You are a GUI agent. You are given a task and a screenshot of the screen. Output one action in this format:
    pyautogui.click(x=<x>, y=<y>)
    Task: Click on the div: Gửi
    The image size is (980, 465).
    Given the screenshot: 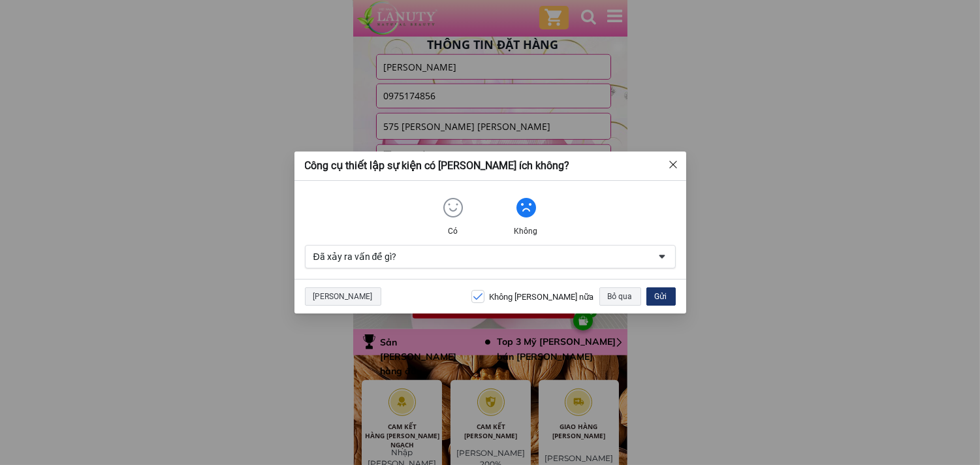 What is the action you would take?
    pyautogui.click(x=660, y=297)
    